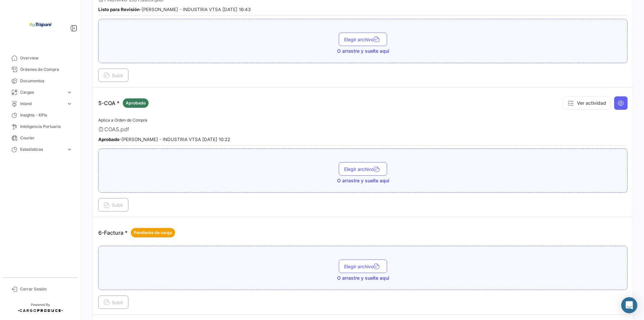 Image resolution: width=644 pixels, height=320 pixels. Describe the element at coordinates (136, 233) in the screenshot. I see `p: 6-Factura *` at that location.